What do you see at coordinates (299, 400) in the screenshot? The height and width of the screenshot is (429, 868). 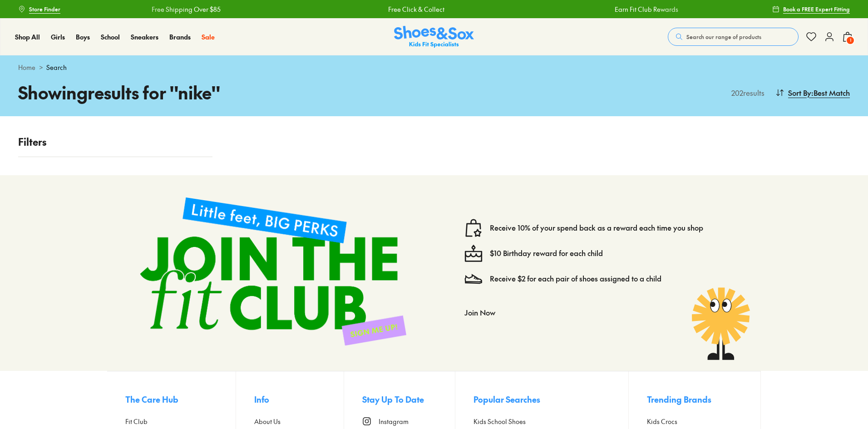 I see `button: Info` at bounding box center [299, 400].